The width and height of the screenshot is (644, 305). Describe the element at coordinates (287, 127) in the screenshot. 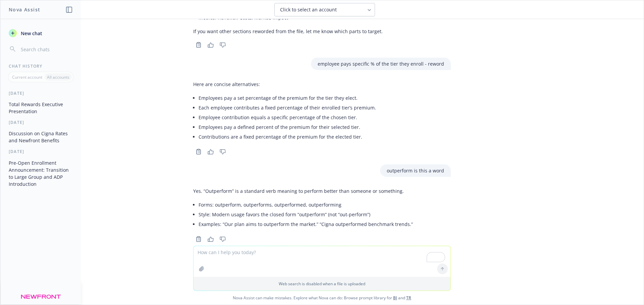

I see `li: Employees pay a defined percent of the premium for their selected tier.` at that location.